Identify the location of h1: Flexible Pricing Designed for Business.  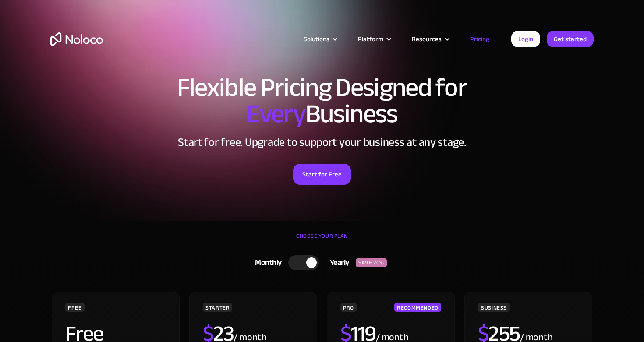
(322, 101).